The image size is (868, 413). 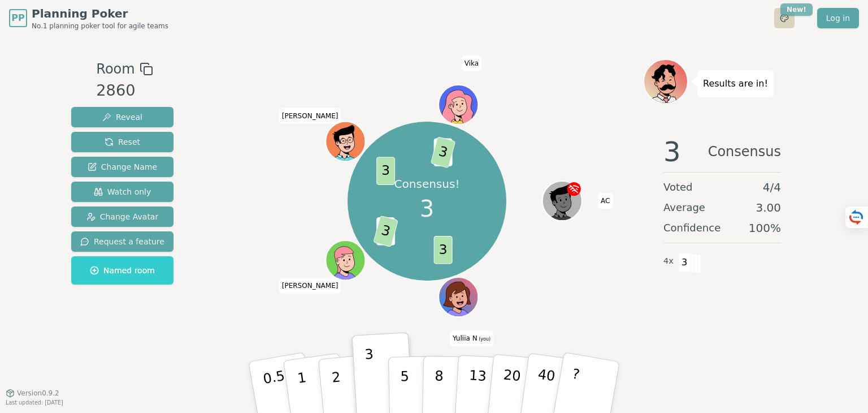 What do you see at coordinates (124, 91) in the screenshot?
I see `div: 2860` at bounding box center [124, 91].